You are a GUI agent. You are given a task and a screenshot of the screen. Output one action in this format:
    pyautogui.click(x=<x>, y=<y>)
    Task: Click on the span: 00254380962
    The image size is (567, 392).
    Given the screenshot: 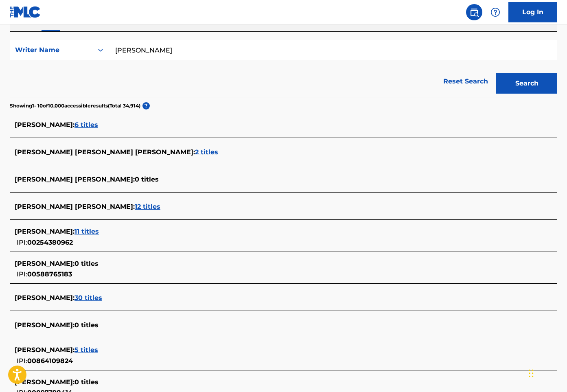 What is the action you would take?
    pyautogui.click(x=50, y=242)
    